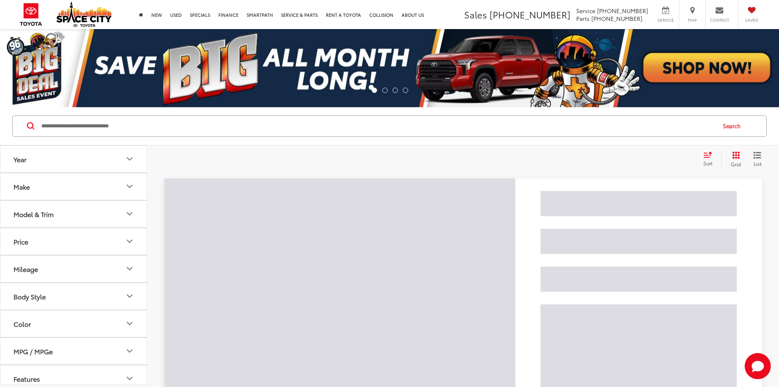  Describe the element at coordinates (758, 159) in the screenshot. I see `button: List View` at that location.